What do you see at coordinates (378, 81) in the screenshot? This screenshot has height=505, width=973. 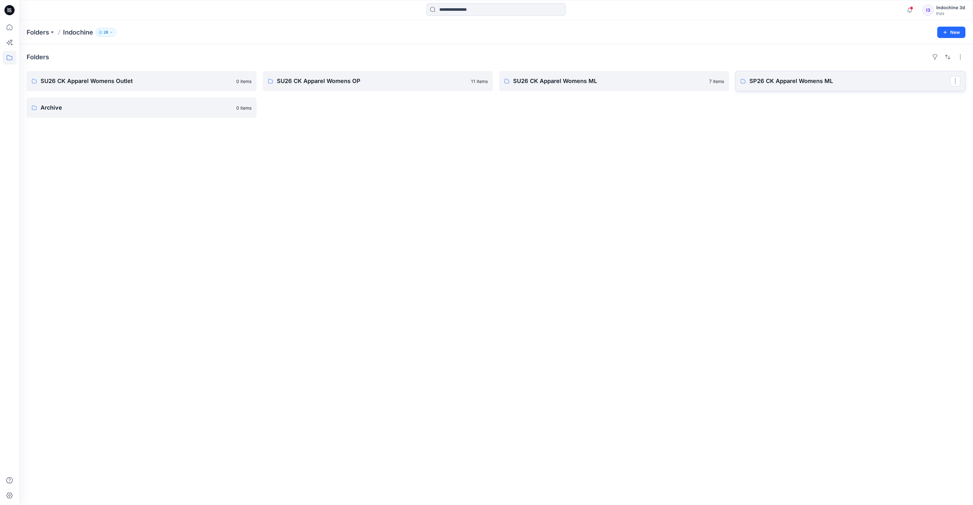 I see `a: SU26 CK Apparel Womens OP11 items` at bounding box center [378, 81].